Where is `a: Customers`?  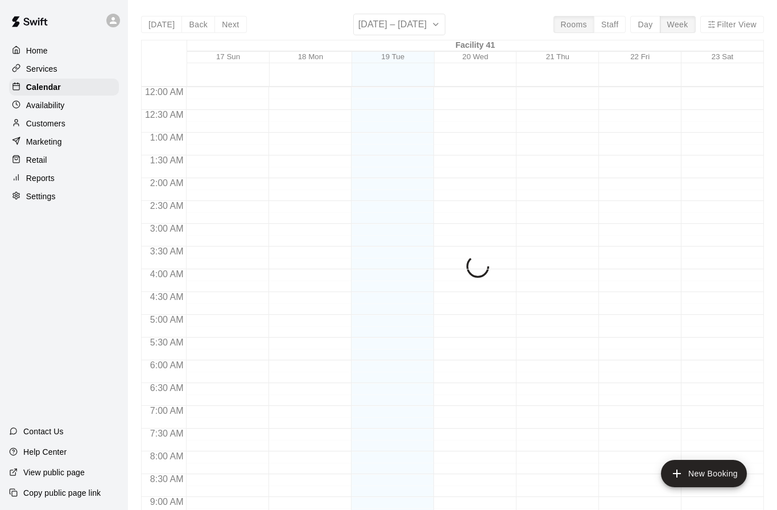 a: Customers is located at coordinates (64, 123).